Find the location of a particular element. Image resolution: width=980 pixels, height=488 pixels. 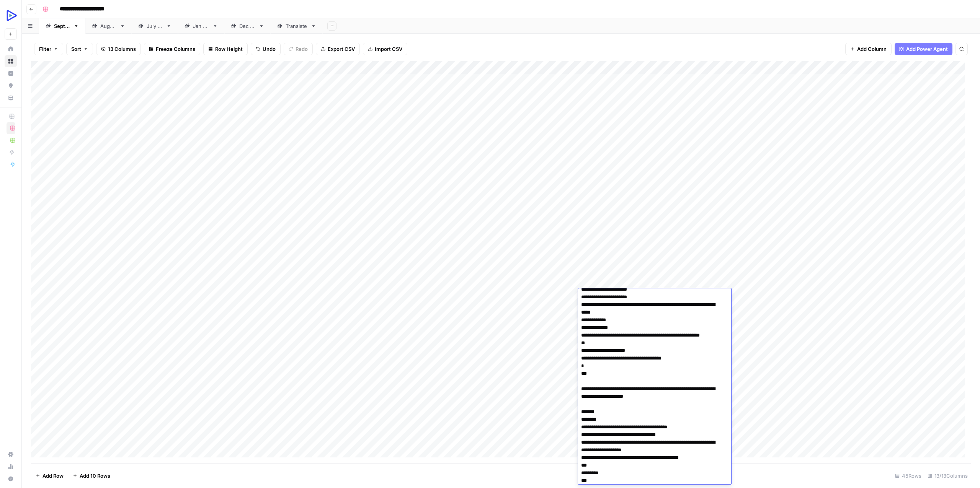

a: Translate is located at coordinates (297, 26).